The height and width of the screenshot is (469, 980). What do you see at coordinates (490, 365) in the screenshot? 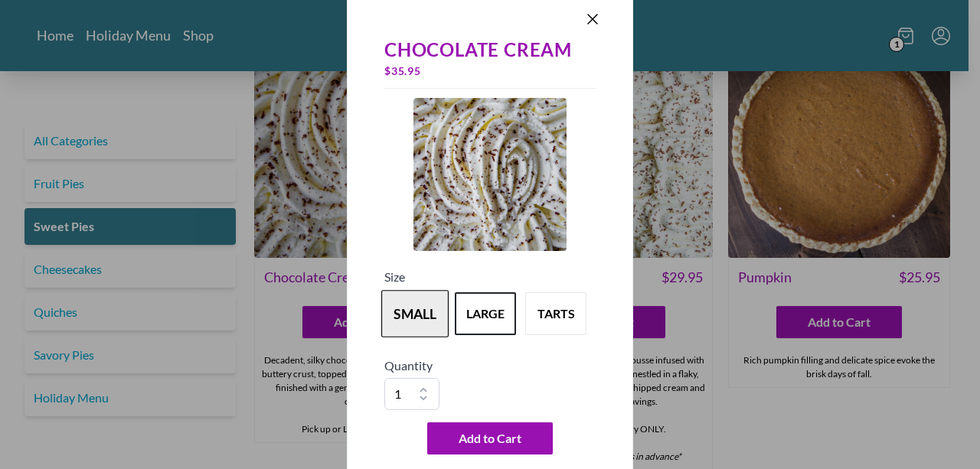
I see `h5: Quantity` at bounding box center [490, 365].